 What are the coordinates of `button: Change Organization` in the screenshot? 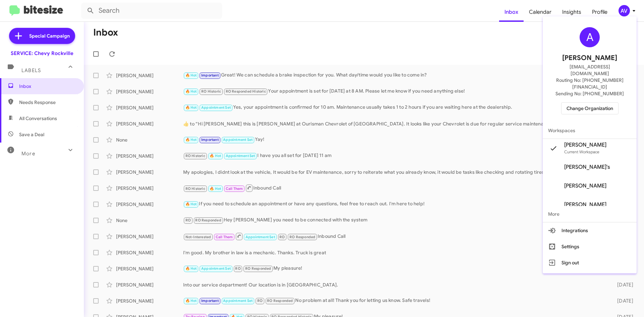 It's located at (590, 108).